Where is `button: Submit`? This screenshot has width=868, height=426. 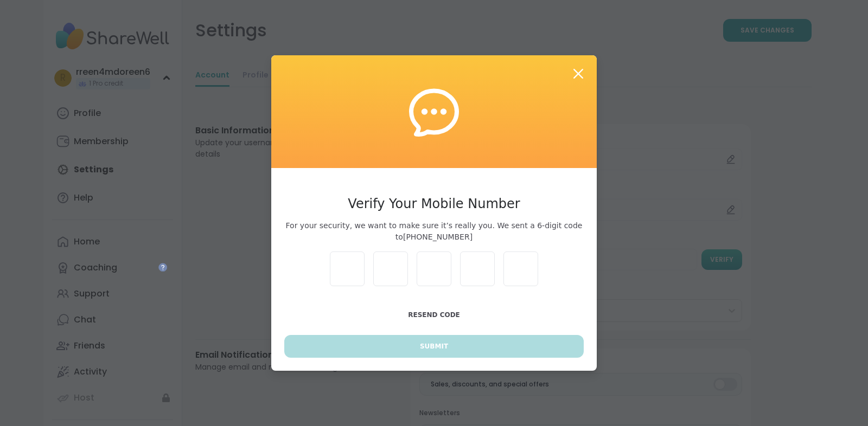 button: Submit is located at coordinates (434, 346).